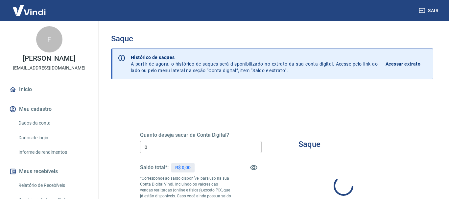  I want to click on div: F, so click(49, 39).